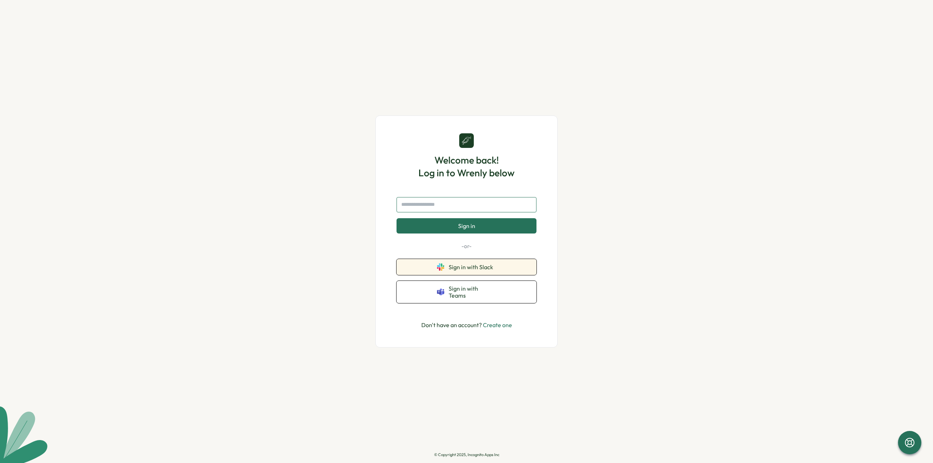 The image size is (933, 463). What do you see at coordinates (466, 167) in the screenshot?
I see `h1: Welcome back! Log in to Wrenly below` at bounding box center [466, 167].